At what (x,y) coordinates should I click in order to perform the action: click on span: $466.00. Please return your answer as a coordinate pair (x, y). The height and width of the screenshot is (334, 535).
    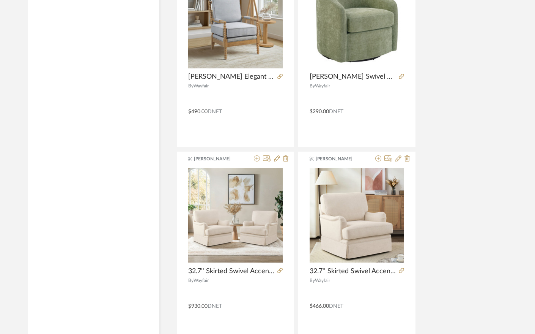
    Looking at the image, I should click on (319, 306).